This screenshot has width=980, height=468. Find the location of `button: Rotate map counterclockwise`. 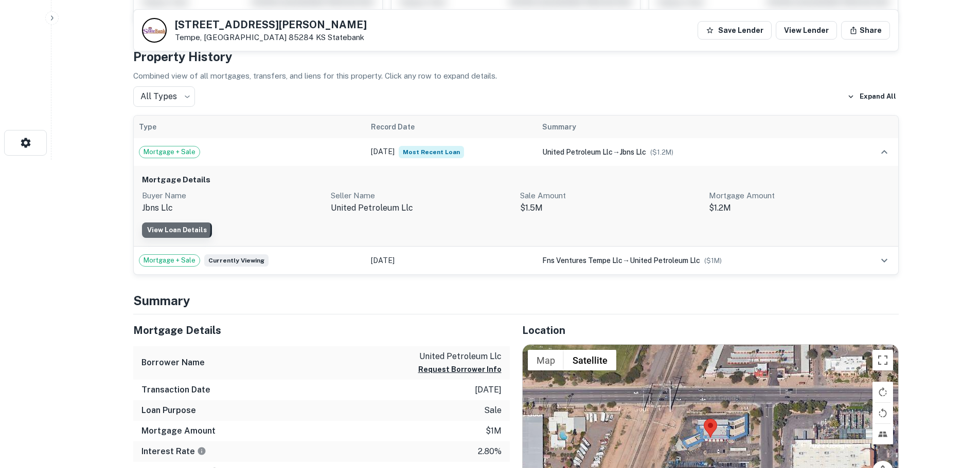

button: Rotate map counterclockwise is located at coordinates (883, 413).